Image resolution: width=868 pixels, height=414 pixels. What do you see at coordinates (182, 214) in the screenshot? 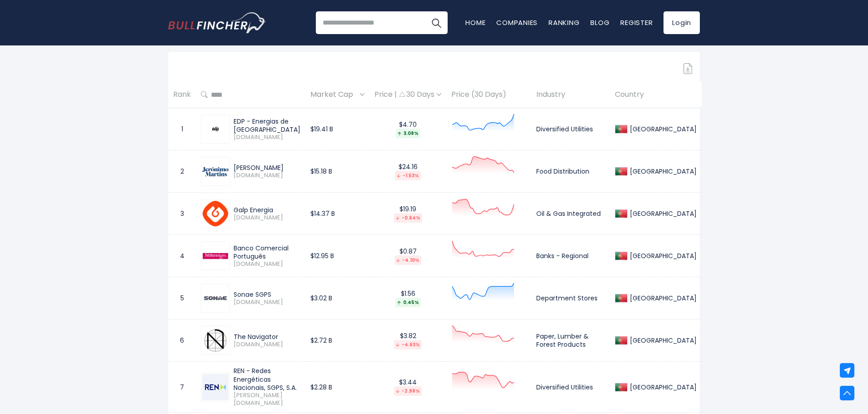
I see `td: 3` at bounding box center [182, 214].